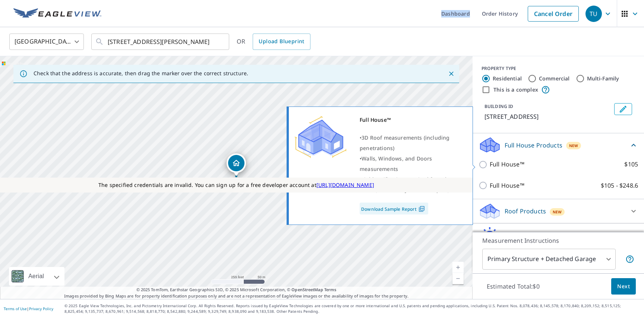 This screenshot has height=318, width=644. Describe the element at coordinates (321, 137) in the screenshot. I see `img: Premium` at that location.